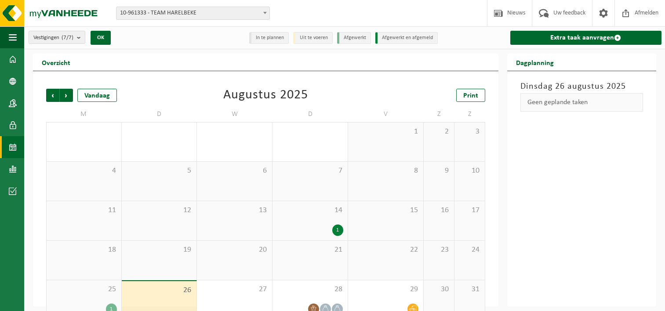 This screenshot has width=665, height=311. Describe the element at coordinates (235, 114) in the screenshot. I see `td: W` at that location.